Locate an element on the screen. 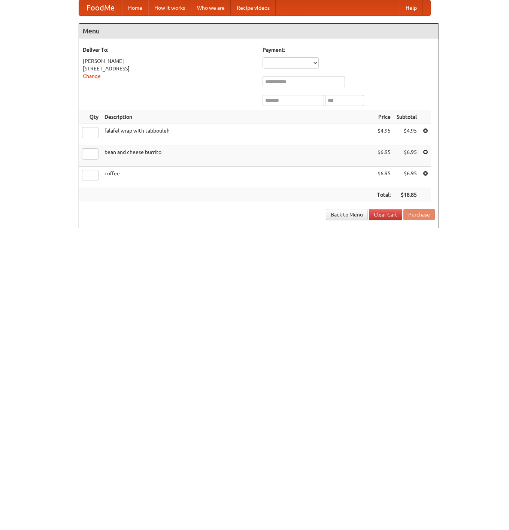  td: falafel wrap with tabbouleh is located at coordinates (238, 134).